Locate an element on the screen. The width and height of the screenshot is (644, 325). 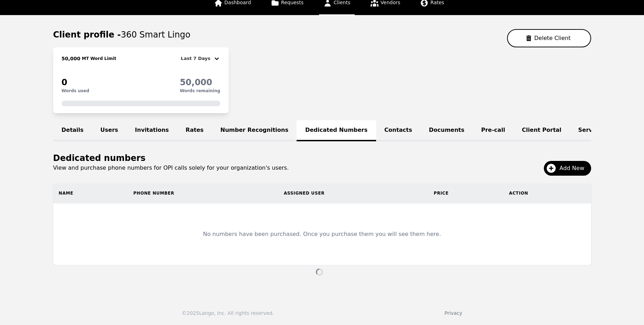
a: Invitations is located at coordinates (152, 131).